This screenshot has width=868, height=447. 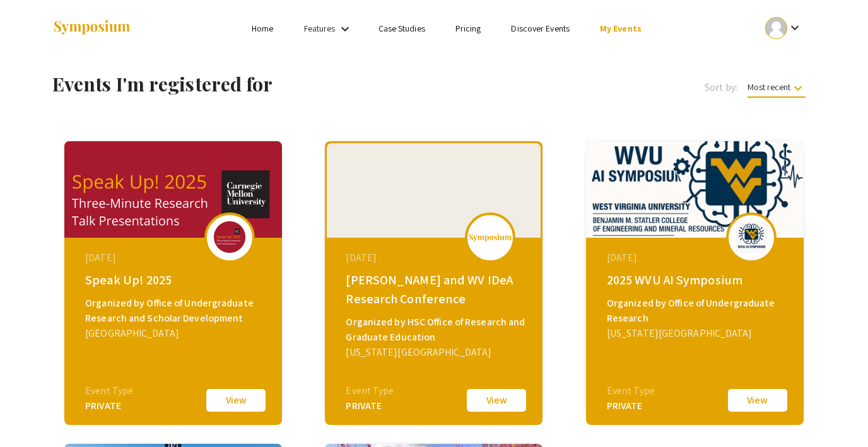 I want to click on button: Most recent, so click(x=777, y=87).